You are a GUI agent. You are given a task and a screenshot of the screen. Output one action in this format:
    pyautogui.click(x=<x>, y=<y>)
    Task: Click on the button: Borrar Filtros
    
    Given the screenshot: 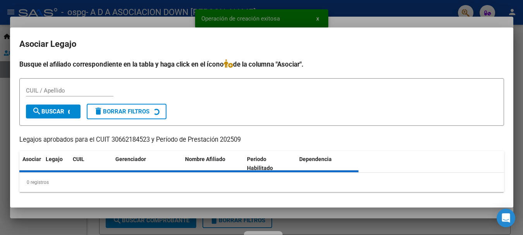 What is the action you would take?
    pyautogui.click(x=126, y=111)
    